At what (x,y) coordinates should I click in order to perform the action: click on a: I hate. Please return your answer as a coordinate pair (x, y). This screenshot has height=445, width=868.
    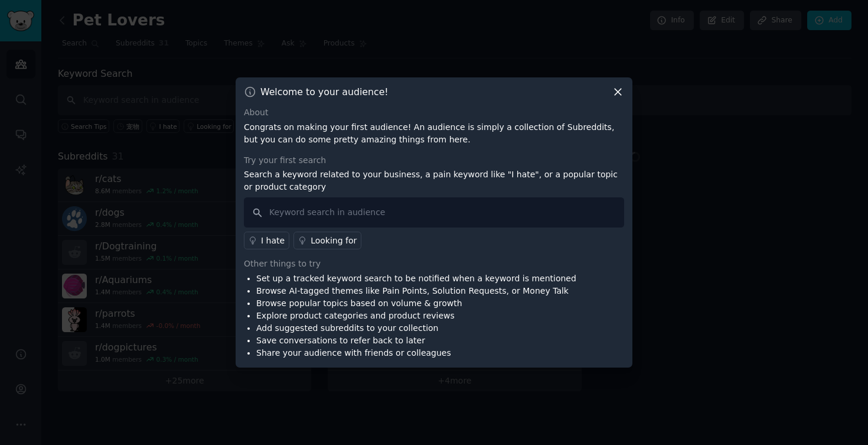
    Looking at the image, I should click on (266, 241).